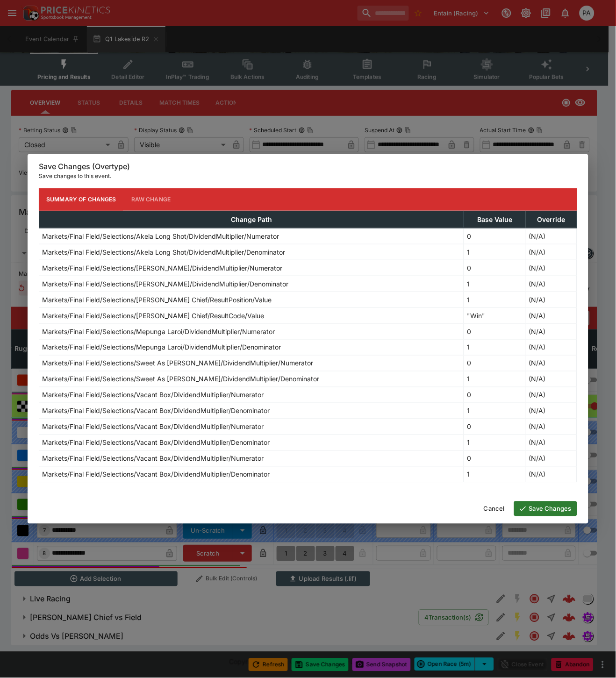 This screenshot has width=616, height=678. Describe the element at coordinates (495, 219) in the screenshot. I see `th: Base Value` at that location.